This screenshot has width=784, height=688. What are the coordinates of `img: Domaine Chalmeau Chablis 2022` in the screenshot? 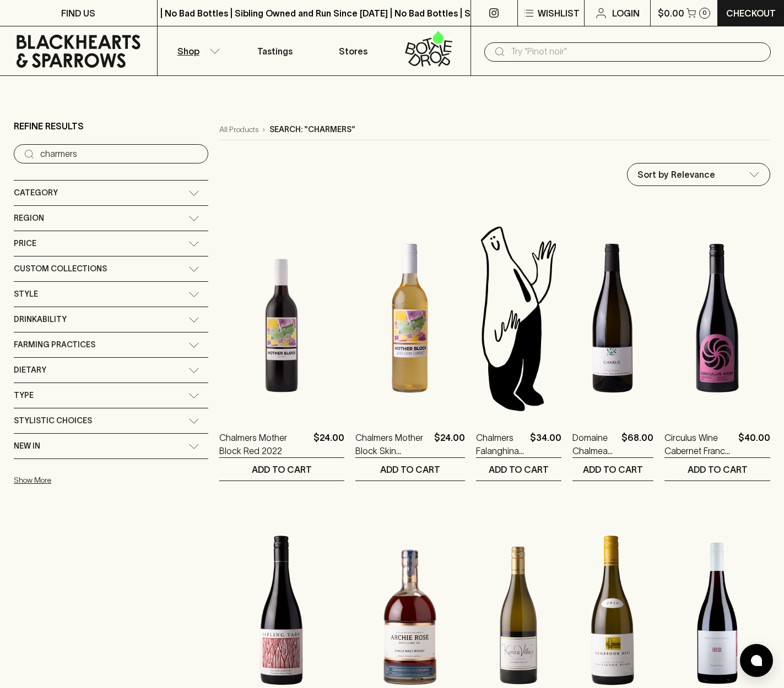 It's located at (613, 318).